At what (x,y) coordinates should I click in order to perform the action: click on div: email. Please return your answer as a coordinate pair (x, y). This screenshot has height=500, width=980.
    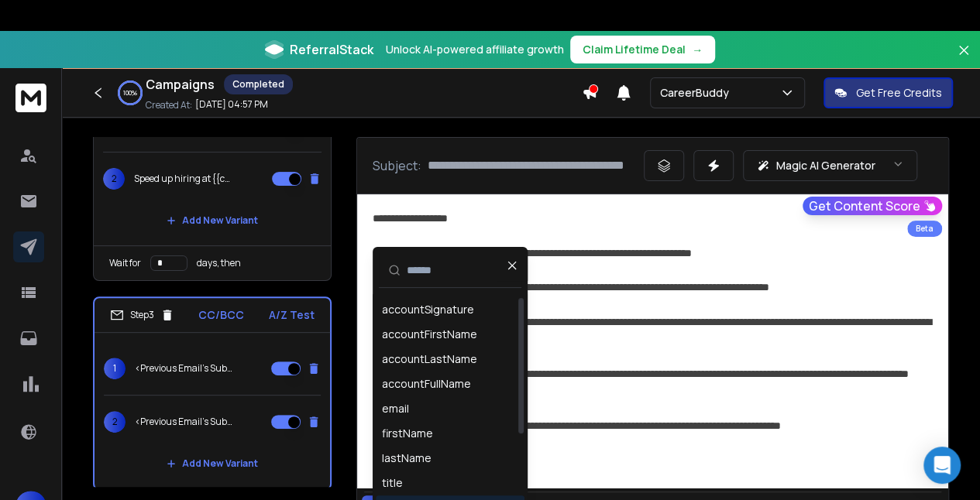
    Looking at the image, I should click on (395, 409).